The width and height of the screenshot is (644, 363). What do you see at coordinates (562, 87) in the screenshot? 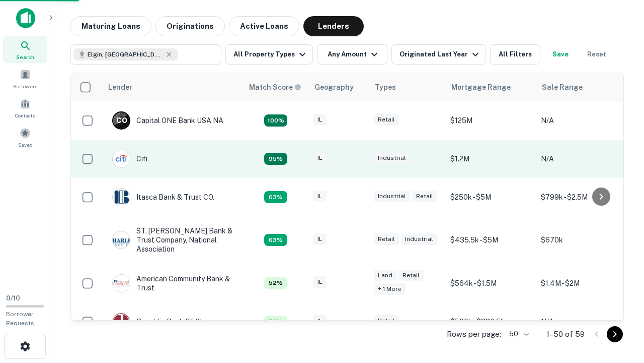
I see `div: Sale Range` at bounding box center [562, 87].